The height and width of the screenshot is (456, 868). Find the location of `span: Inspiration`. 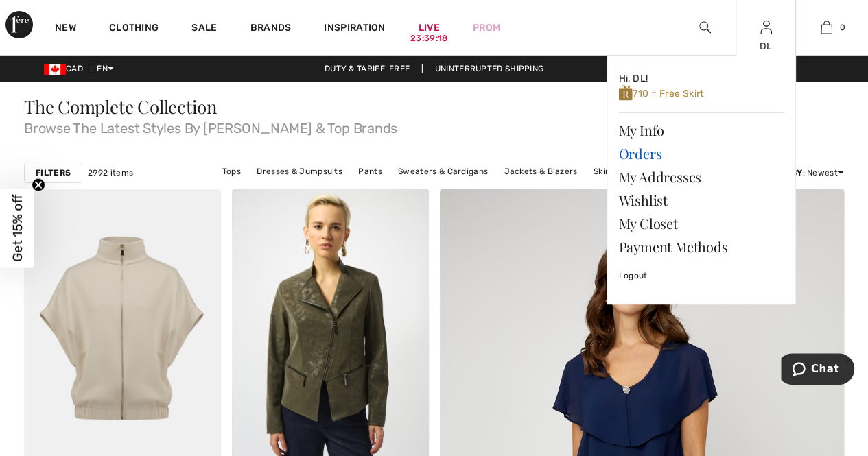

span: Inspiration is located at coordinates (354, 28).